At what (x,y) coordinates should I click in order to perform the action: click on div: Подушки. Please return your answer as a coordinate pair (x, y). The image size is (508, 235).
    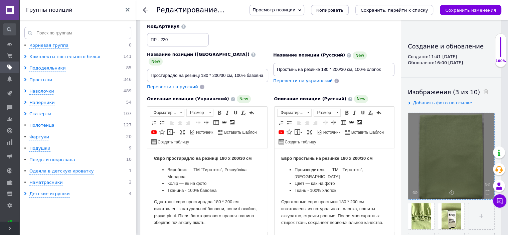
    Looking at the image, I should click on (40, 148).